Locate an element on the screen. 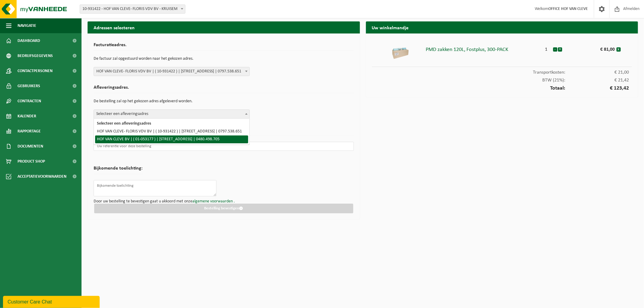 The width and height of the screenshot is (644, 308). input: Uw referentie voor deze bestelling is located at coordinates (224, 146).